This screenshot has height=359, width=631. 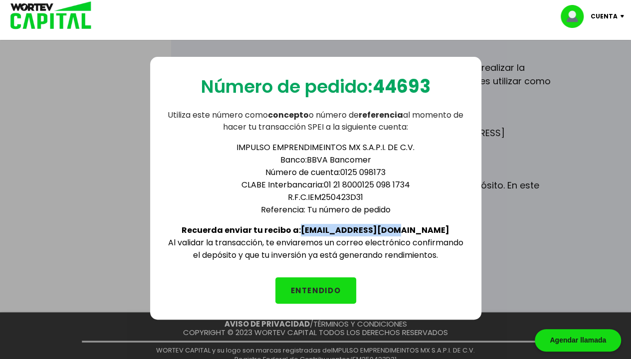 What do you see at coordinates (316, 86) in the screenshot?
I see `p: Número de pedido:` at bounding box center [316, 86].